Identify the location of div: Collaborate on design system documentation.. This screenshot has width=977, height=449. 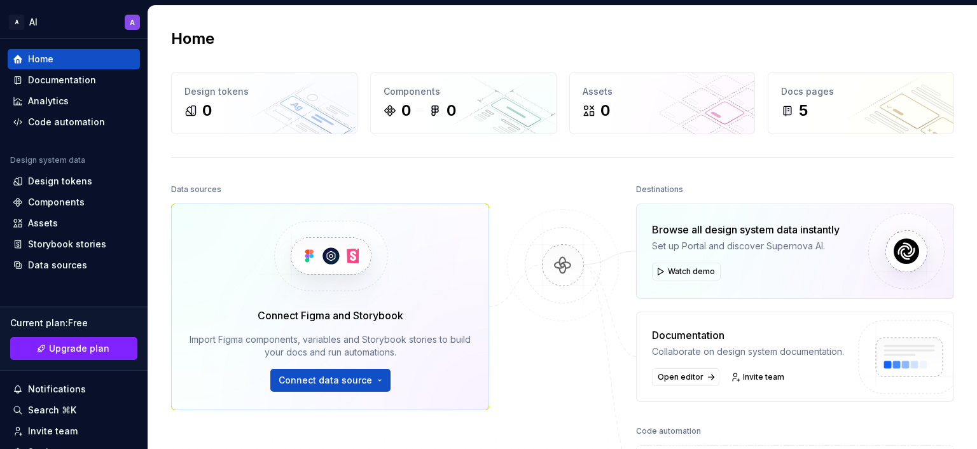
(748, 352).